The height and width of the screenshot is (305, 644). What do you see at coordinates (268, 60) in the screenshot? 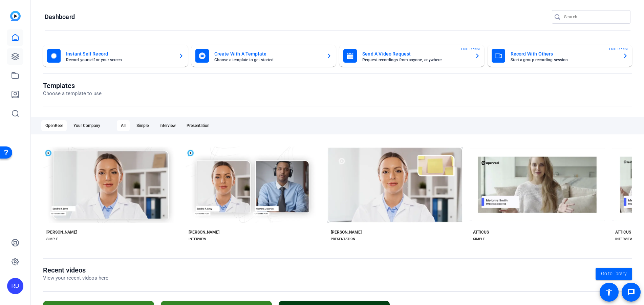
I see `mat-card-subtitle: Choose a template to get started` at bounding box center [268, 60].